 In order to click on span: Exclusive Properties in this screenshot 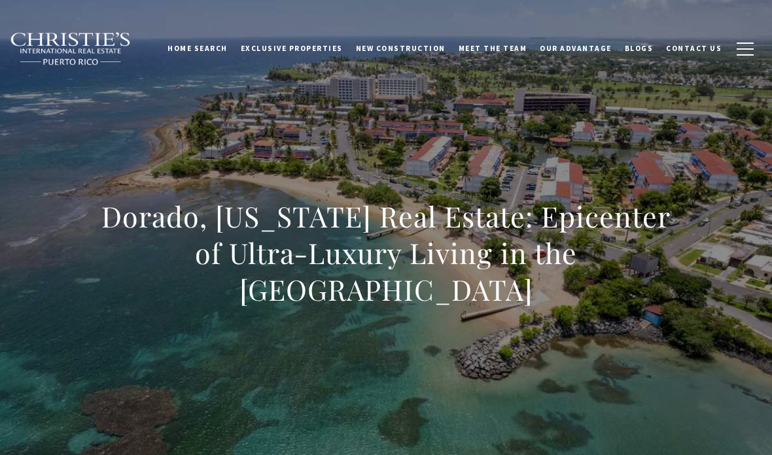, I will do `click(292, 48)`.